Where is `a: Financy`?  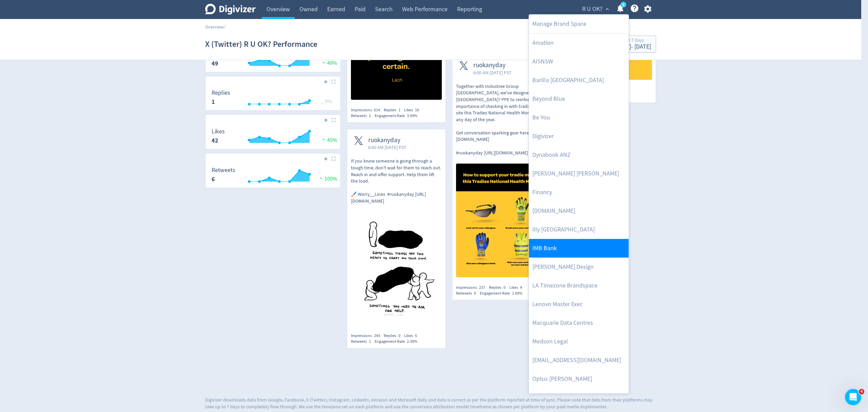
a: Financy is located at coordinates (579, 192).